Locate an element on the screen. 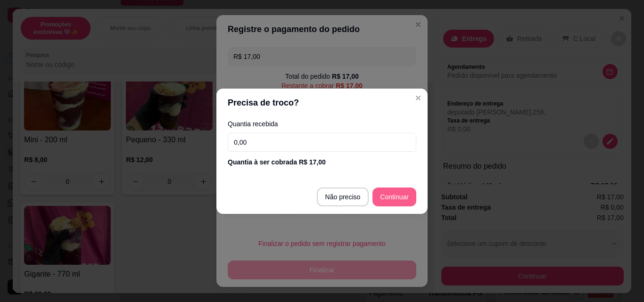  button: Continuar is located at coordinates (394, 197).